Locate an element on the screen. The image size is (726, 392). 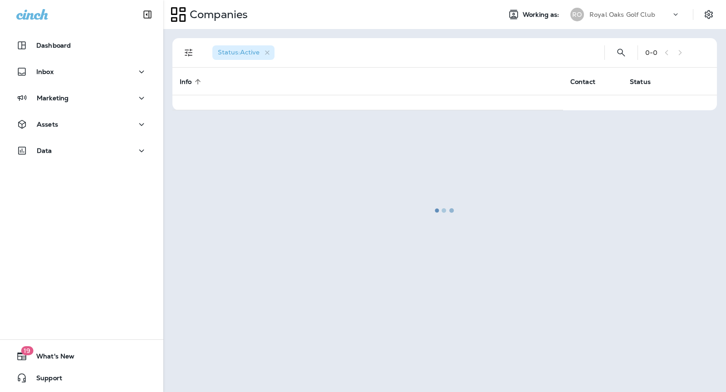
div: RO is located at coordinates (577, 15).